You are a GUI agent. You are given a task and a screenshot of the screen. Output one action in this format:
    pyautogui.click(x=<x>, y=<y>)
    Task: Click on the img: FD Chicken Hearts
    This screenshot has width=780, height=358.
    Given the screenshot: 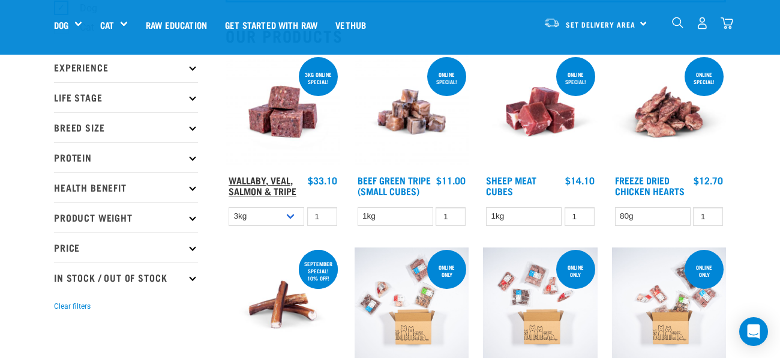 What is the action you would take?
    pyautogui.click(x=669, y=112)
    